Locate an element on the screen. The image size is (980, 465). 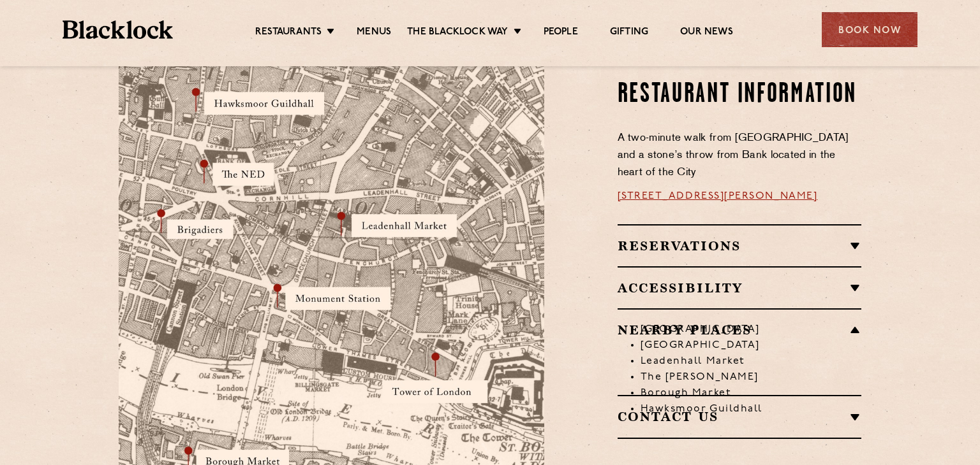
a: The Blacklock Way is located at coordinates (458, 33).